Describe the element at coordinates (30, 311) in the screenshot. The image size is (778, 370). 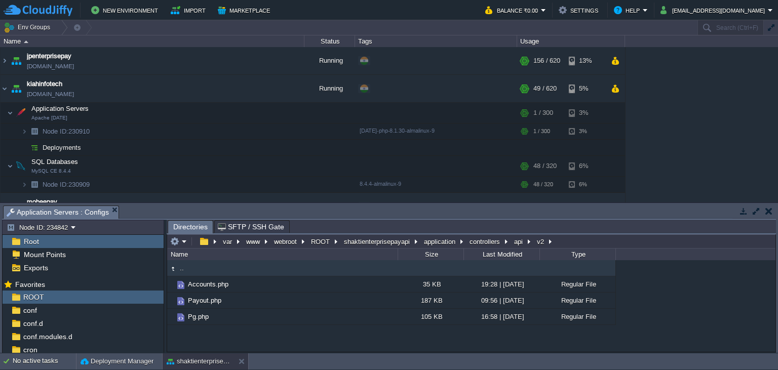
I see `a: conf` at that location.